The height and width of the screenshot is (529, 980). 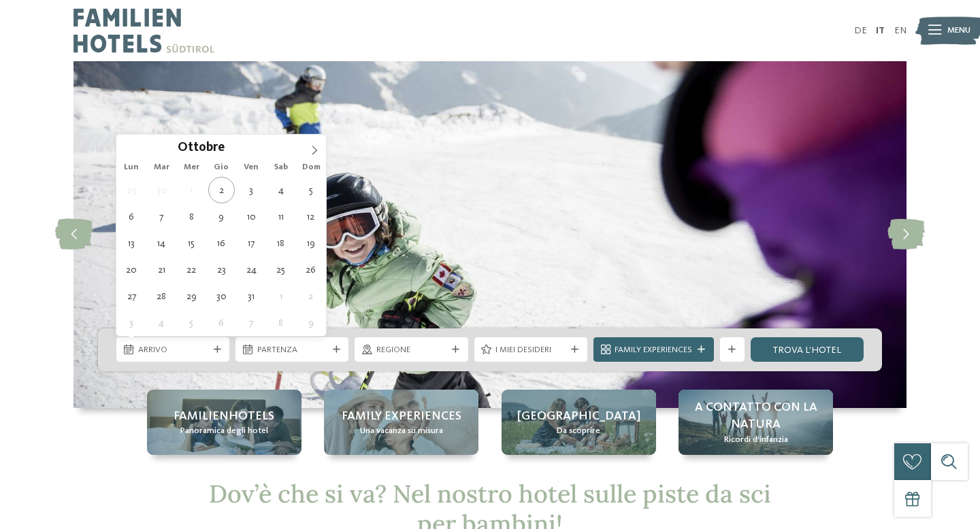 What do you see at coordinates (755, 423) in the screenshot?
I see `a: Hotel sulle piste da sci per bambini: divertimento senza confini A contatto con la natura Ricordi...` at bounding box center [755, 423].